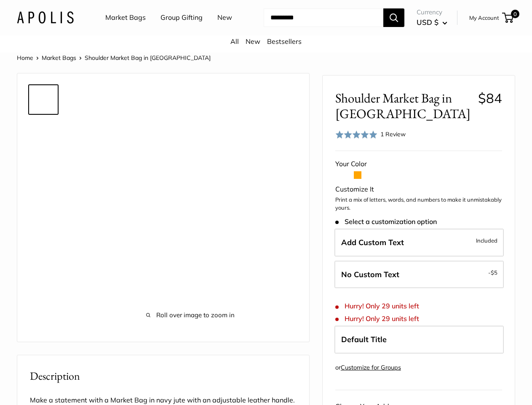  Describe the element at coordinates (394, 18) in the screenshot. I see `button: Search` at that location.